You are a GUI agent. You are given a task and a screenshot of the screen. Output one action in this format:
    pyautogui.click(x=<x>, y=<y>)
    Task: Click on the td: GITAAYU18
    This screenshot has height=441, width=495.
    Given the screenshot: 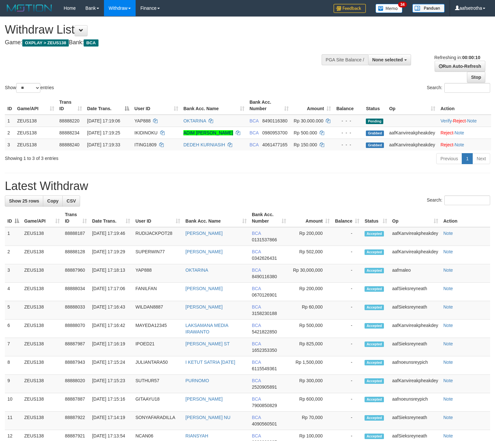 What is the action you would take?
    pyautogui.click(x=158, y=402)
    